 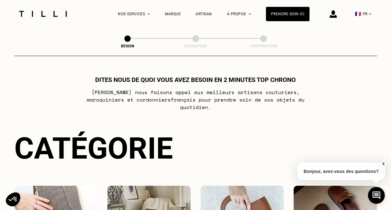 I want to click on div: Marque, so click(x=173, y=14).